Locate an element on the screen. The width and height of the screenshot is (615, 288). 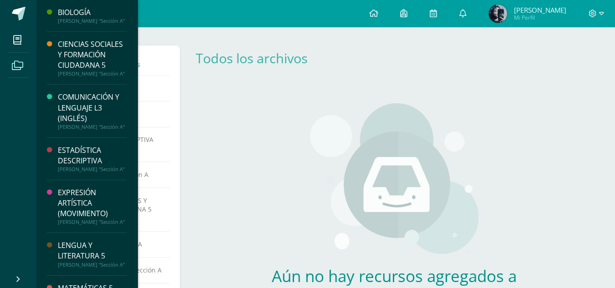
a: Todos los archivos is located at coordinates (252, 58).